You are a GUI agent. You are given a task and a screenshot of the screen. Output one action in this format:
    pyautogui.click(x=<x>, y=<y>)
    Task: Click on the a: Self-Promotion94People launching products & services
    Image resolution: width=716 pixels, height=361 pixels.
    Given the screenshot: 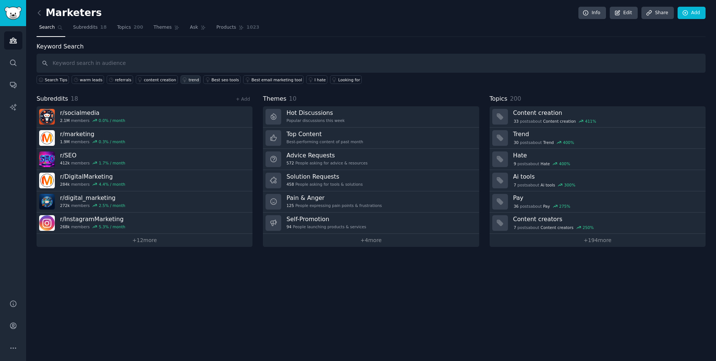 What is the action you would take?
    pyautogui.click(x=371, y=223)
    